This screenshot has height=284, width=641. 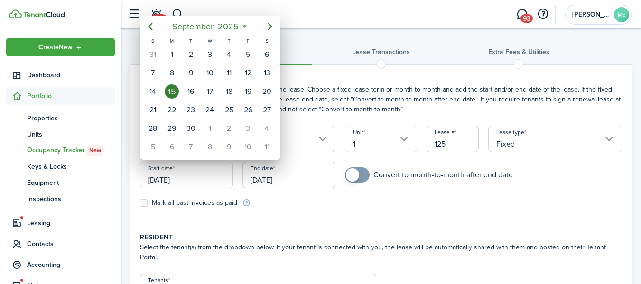 What do you see at coordinates (205, 27) in the screenshot?
I see `mbsc-button: September2025` at bounding box center [205, 27].